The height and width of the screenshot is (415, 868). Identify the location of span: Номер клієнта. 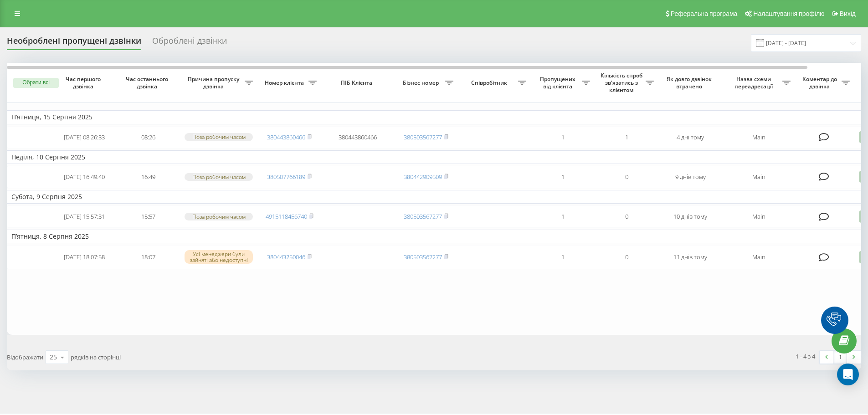
(285, 83).